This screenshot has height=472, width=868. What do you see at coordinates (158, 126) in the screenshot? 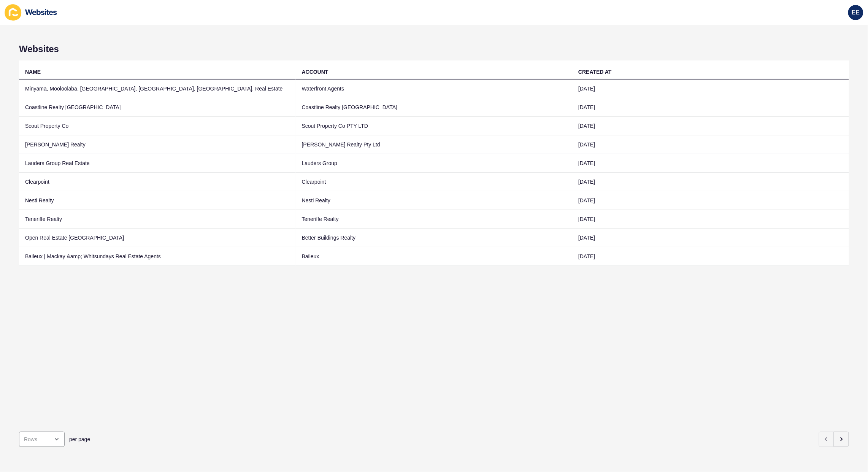
I see `td: Scout Property Co` at bounding box center [158, 126].